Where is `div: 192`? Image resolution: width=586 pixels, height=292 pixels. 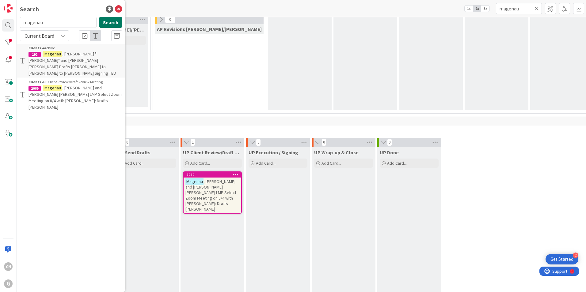 div: 192 is located at coordinates (35, 55).